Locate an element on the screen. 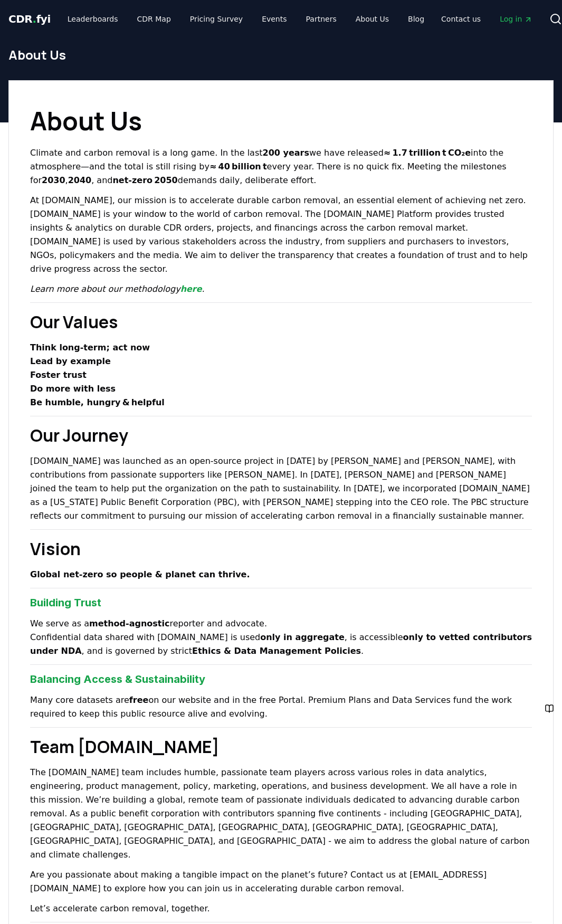 This screenshot has width=562, height=924. strong: Global net‑zero so people & planet can thrive. is located at coordinates (140, 574).